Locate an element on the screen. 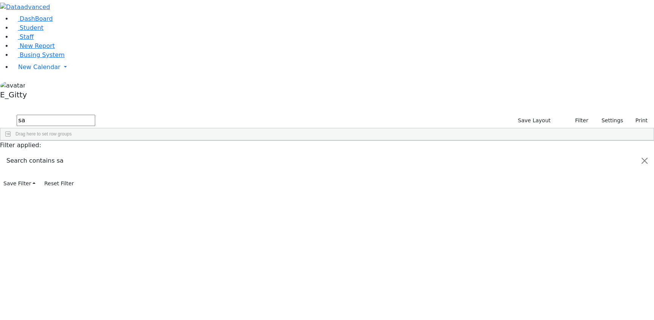 The height and width of the screenshot is (320, 654). button: Reset Filter is located at coordinates (59, 184).